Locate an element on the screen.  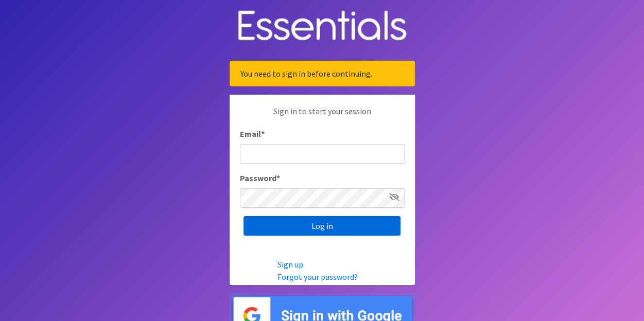
label: Password is located at coordinates (260, 178).